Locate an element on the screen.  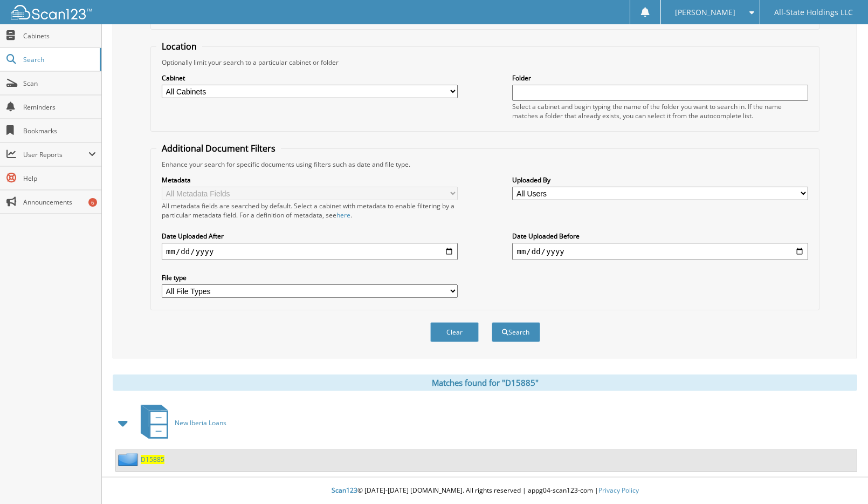
span: Cabinets is located at coordinates (59, 36).